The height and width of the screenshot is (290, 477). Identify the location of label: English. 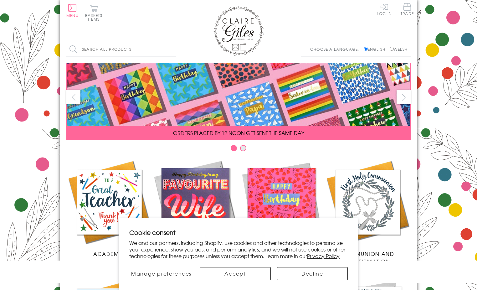
(376, 49).